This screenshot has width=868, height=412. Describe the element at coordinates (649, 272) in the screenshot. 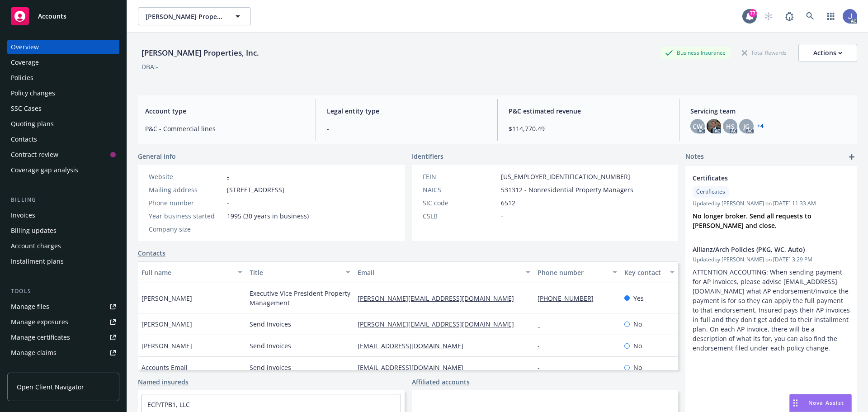

I see `button: Key contact` at that location.